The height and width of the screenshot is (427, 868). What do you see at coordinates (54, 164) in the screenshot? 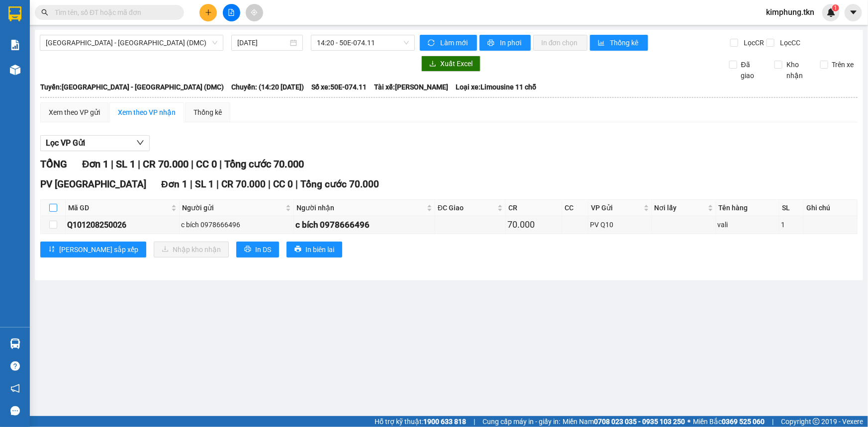
I see `span: TỔNG` at bounding box center [54, 164].